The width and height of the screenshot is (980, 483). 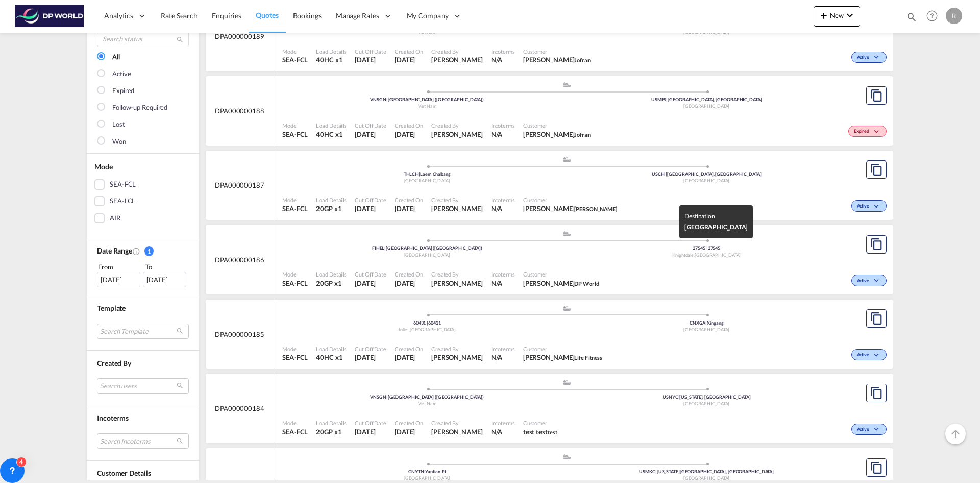 I want to click on div: DPA000000187 assets/icons/custom/ship-fill.svgassets/icons/custom/roll-o-plane.svgOriginLaem Chab..., so click(x=549, y=185).